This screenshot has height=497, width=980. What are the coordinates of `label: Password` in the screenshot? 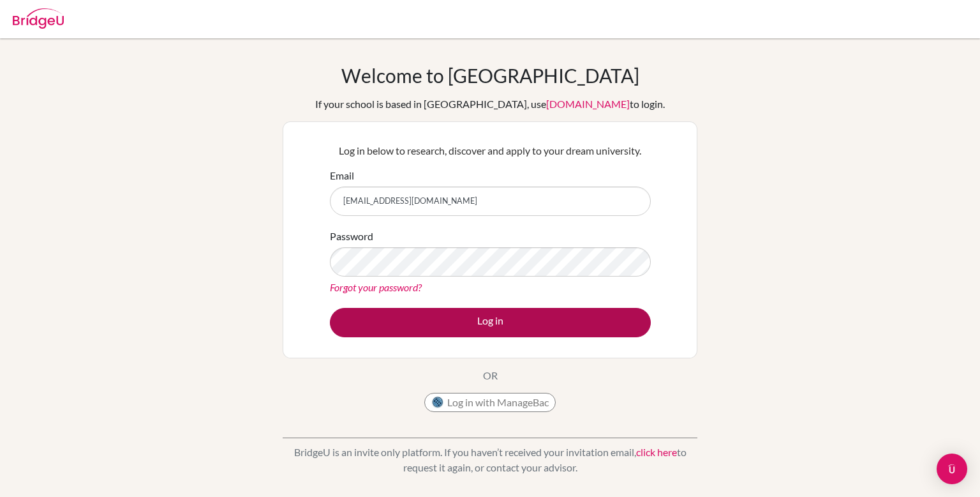 It's located at (352, 236).